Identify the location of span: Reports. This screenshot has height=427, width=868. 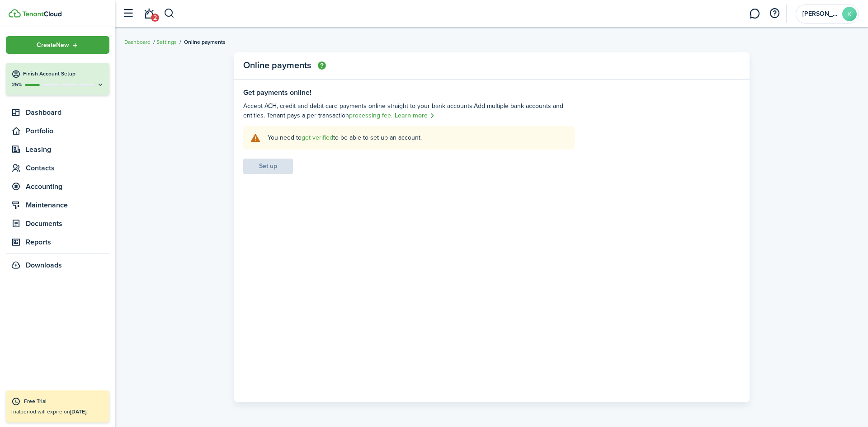
(67, 242).